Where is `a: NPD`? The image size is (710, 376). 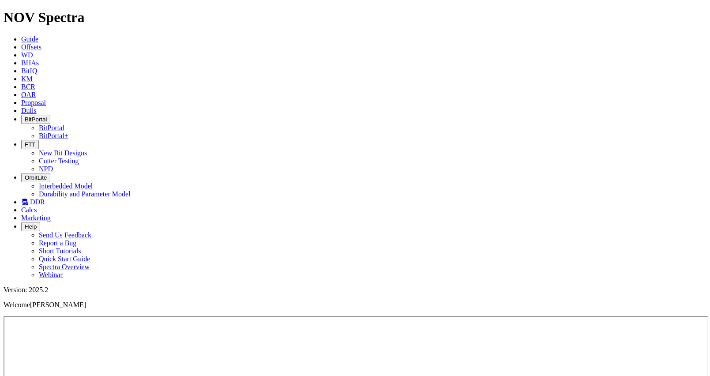
a: NPD is located at coordinates (46, 169).